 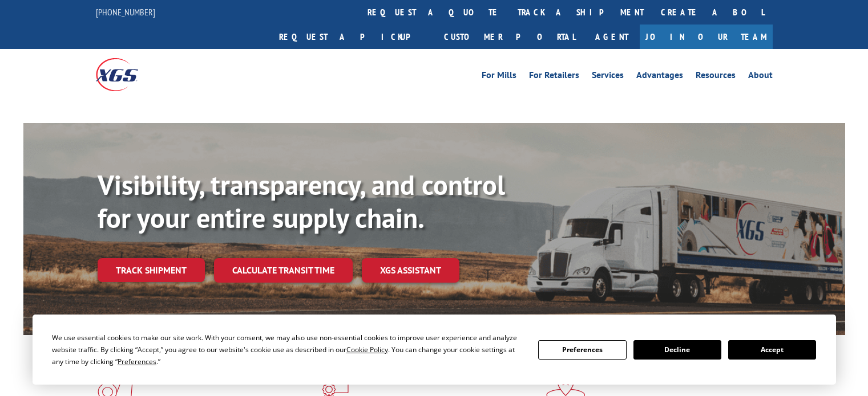 I want to click on a: Agent, so click(x=612, y=36).